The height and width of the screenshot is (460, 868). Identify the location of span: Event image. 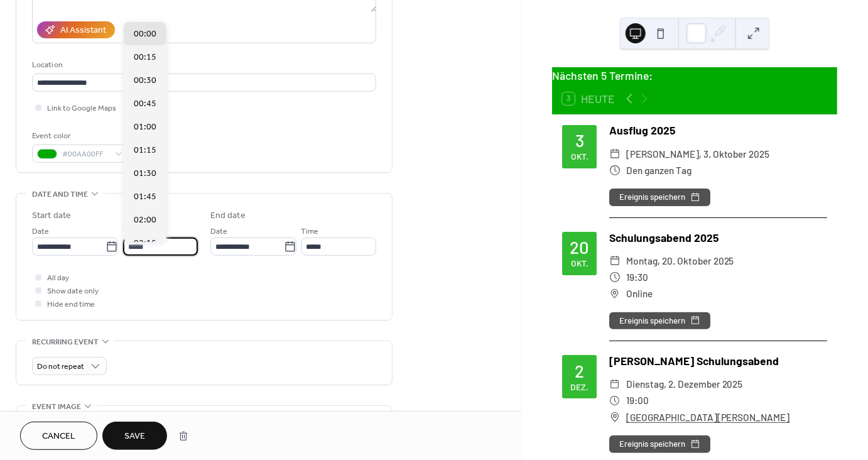
(56, 406).